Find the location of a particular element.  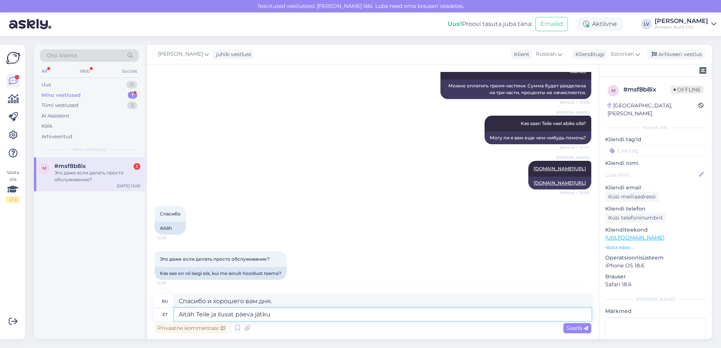

textarea: Aitäh Teile ja ilusat päeva jätku is located at coordinates (383, 315).